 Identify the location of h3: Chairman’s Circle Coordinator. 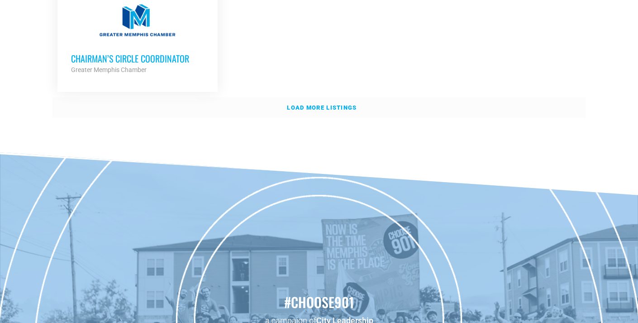
(138, 58).